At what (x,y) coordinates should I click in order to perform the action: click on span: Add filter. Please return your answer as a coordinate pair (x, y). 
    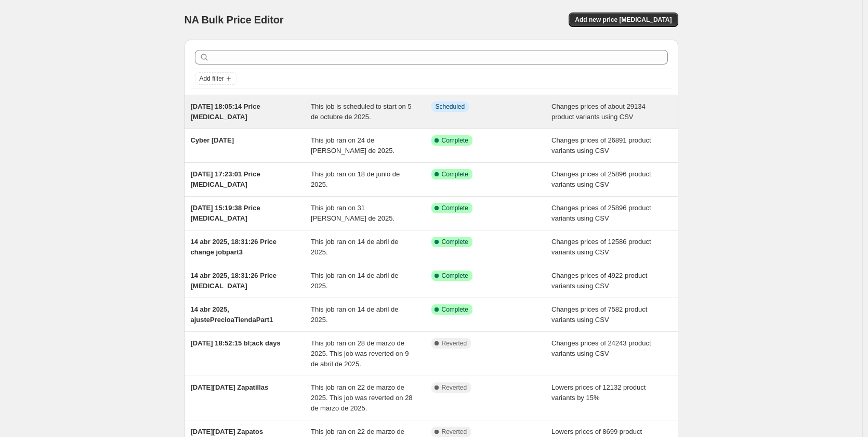
    Looking at the image, I should click on (212, 79).